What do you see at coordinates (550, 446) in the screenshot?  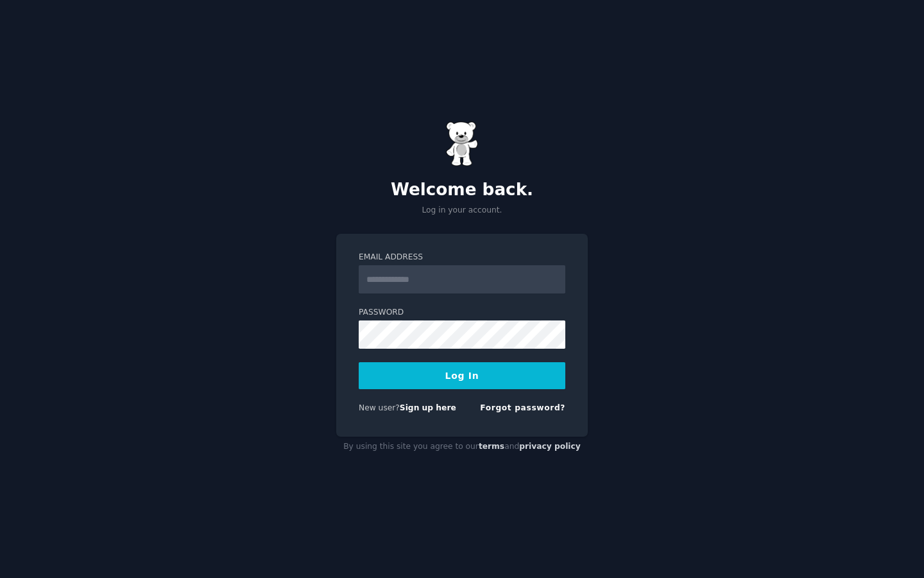 I see `a: privacy policy` at bounding box center [550, 446].